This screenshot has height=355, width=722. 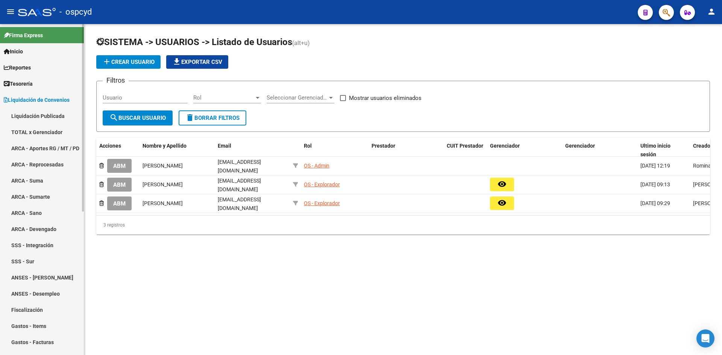 I want to click on span: Seleccionar Gerenciador, so click(x=297, y=98).